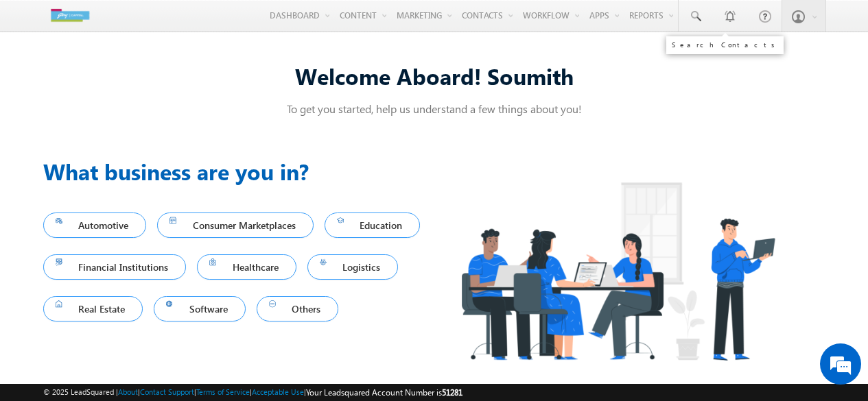 This screenshot has height=401, width=868. I want to click on span: Logistics, so click(352, 267).